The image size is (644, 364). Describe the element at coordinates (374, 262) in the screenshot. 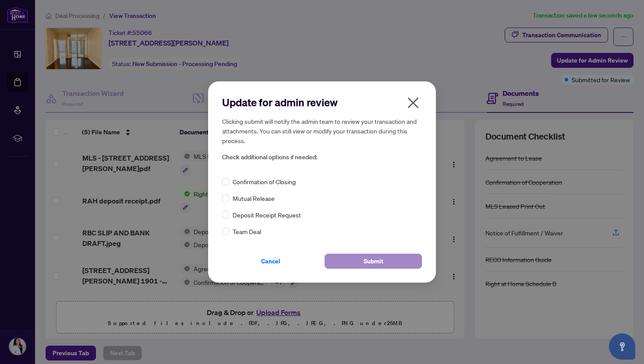

I see `button: Submit` at that location.